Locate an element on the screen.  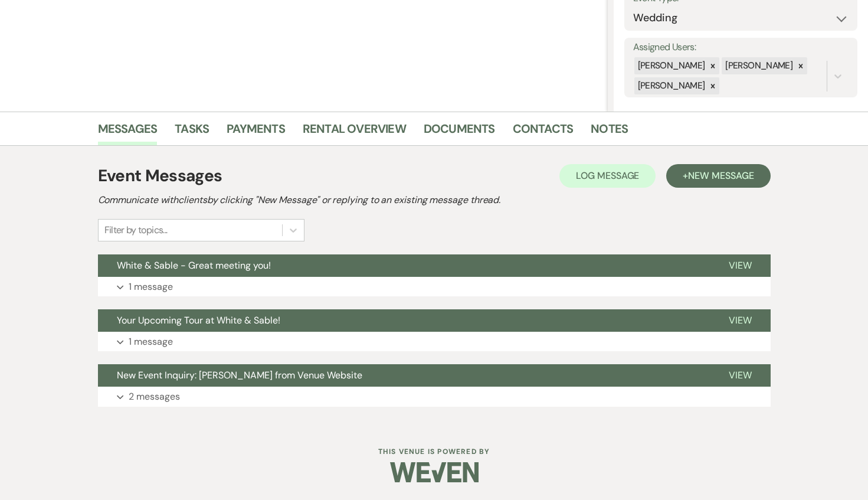
button: +New Message is located at coordinates (718, 176).